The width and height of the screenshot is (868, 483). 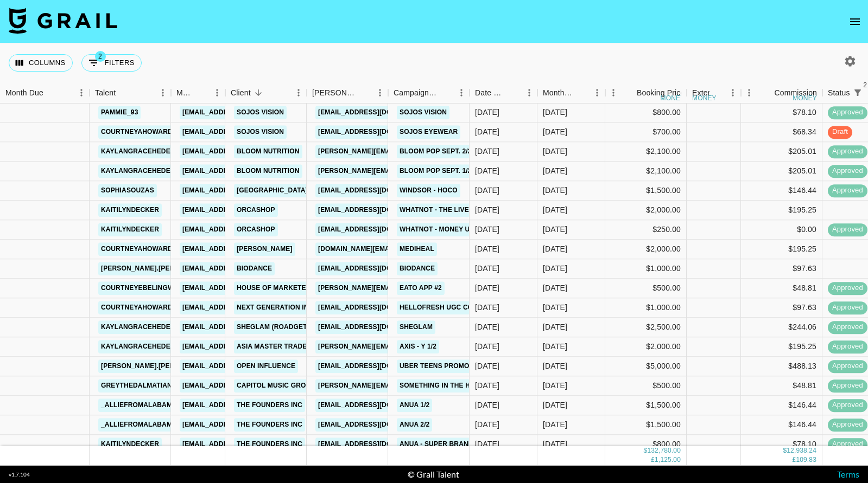 I want to click on a: SOJOS Vision, so click(x=260, y=112).